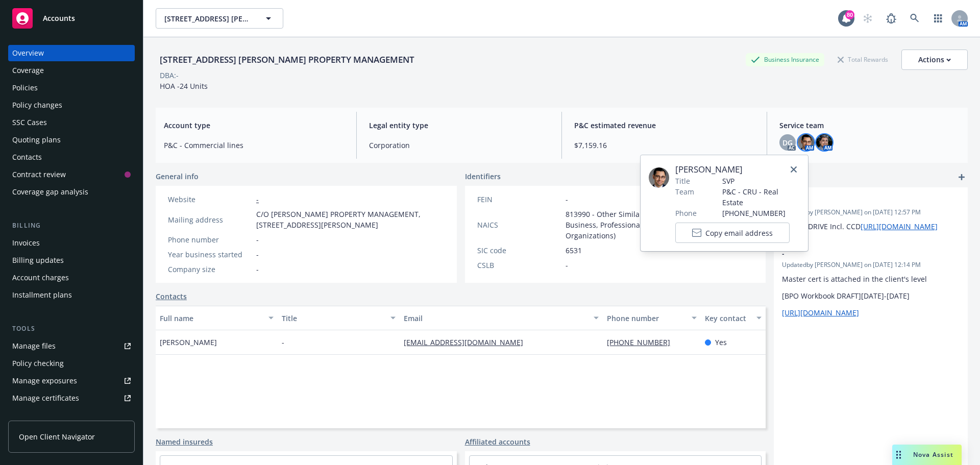  Describe the element at coordinates (962, 177) in the screenshot. I see `a: add` at that location.